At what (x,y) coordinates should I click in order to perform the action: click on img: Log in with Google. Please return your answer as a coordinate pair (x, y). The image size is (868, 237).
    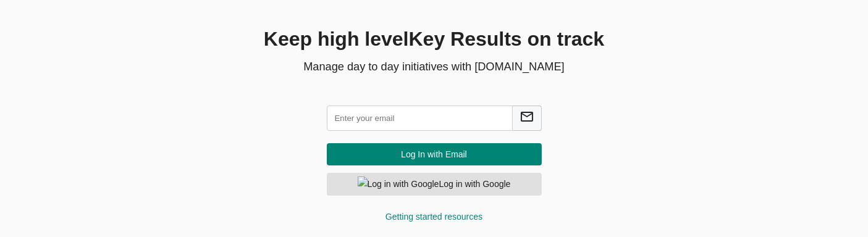
    Looking at the image, I should click on (398, 184).